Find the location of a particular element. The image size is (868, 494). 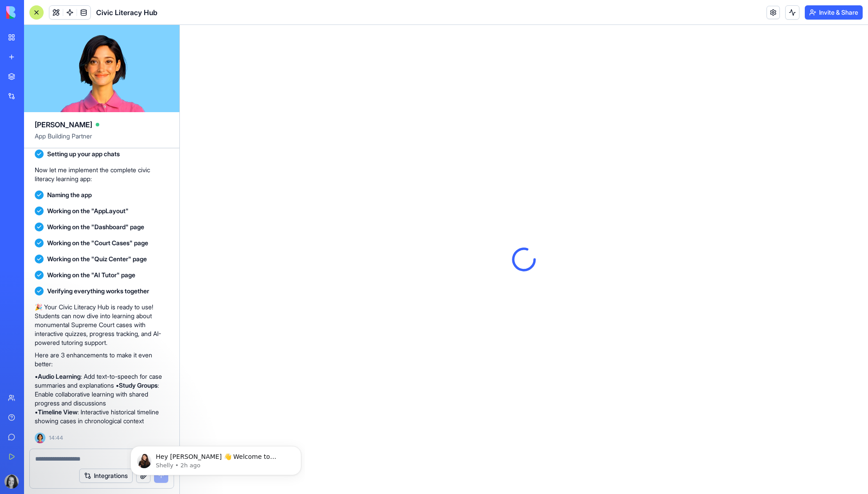

span: Working on the "Quiz Center" page is located at coordinates (97, 259).